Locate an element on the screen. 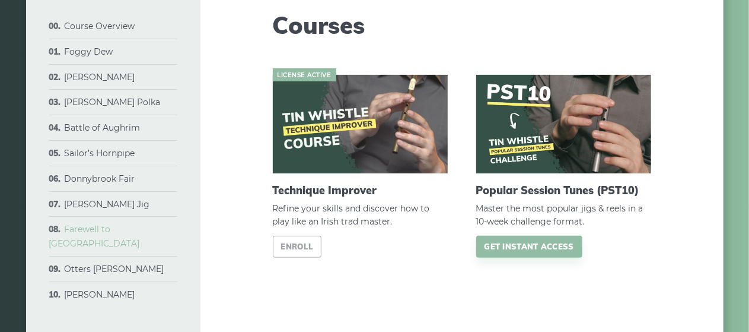  a: Donnybrook Fair is located at coordinates (100, 179).